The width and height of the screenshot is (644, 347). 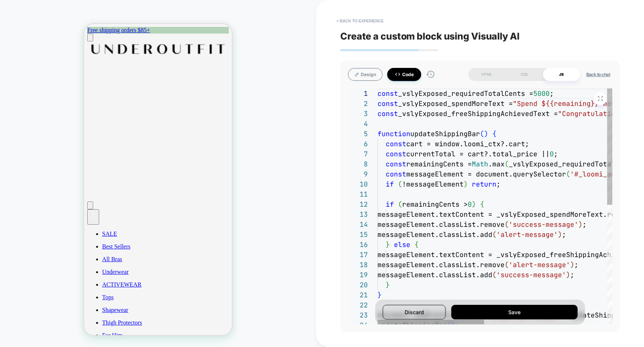 What do you see at coordinates (358, 93) in the screenshot?
I see `div: 1` at bounding box center [358, 93].